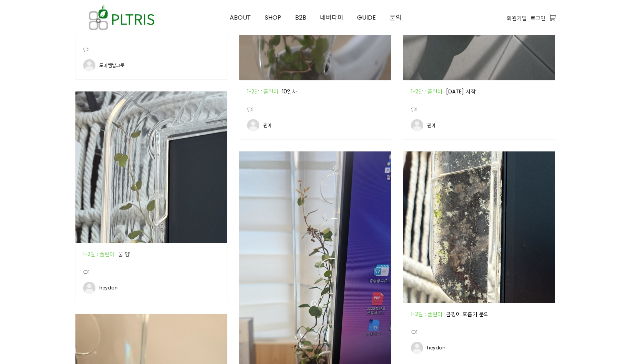  I want to click on div: 10일차, so click(315, 92).